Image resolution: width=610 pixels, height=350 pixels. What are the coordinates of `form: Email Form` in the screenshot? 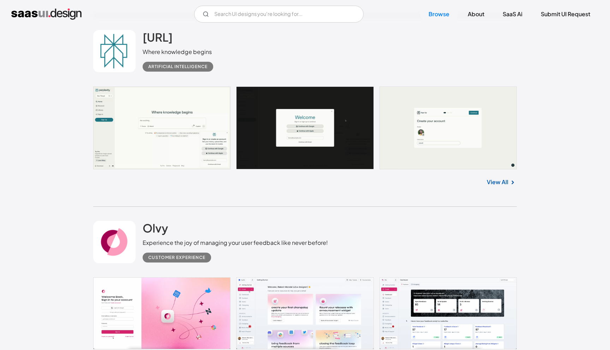 It's located at (279, 14).